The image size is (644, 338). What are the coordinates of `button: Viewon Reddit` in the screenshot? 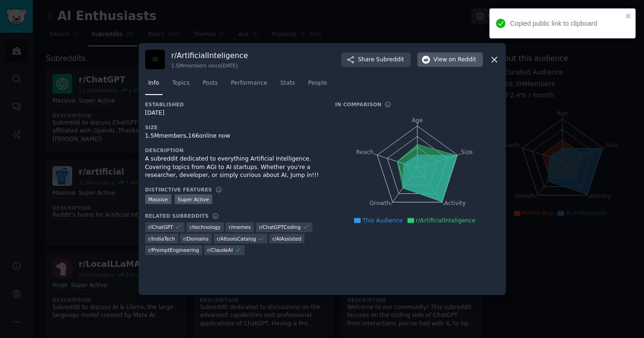 It's located at (451, 60).